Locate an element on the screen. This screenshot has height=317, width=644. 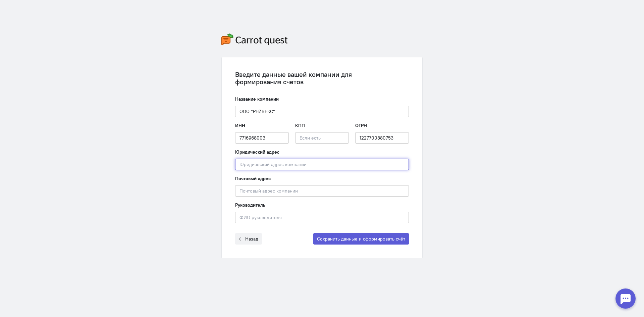
label: КПП is located at coordinates (300, 126).